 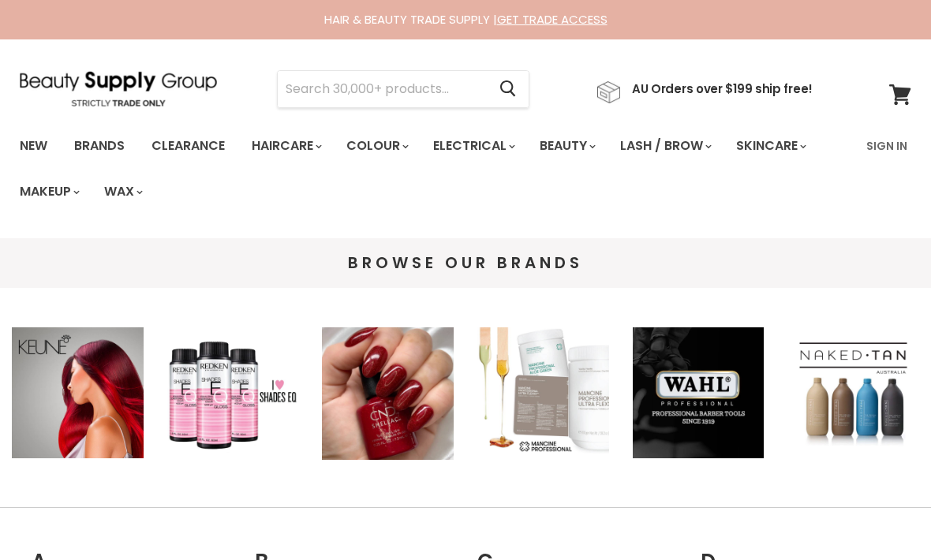 I want to click on a: Makeup, so click(x=48, y=192).